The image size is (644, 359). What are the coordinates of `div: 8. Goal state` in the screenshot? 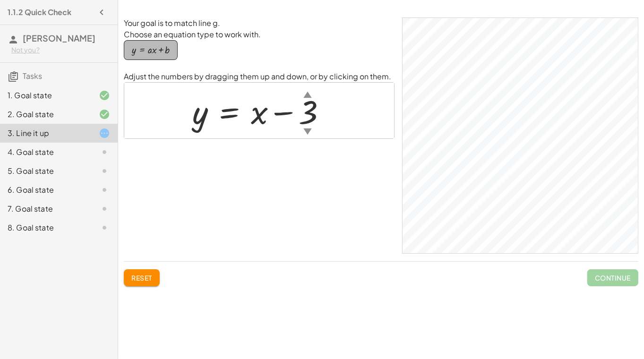 It's located at (45, 228).